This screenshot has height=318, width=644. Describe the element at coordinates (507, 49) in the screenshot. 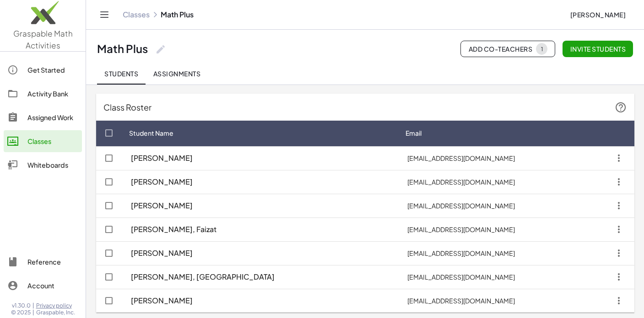

I see `span: Add Co-Teachers` at that location.